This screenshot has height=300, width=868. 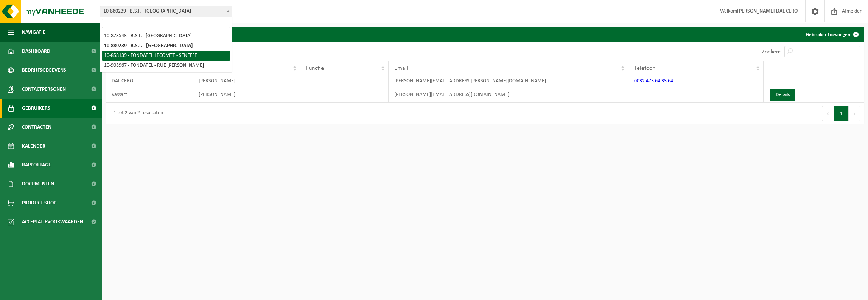 I want to click on span: Functie, so click(x=315, y=69).